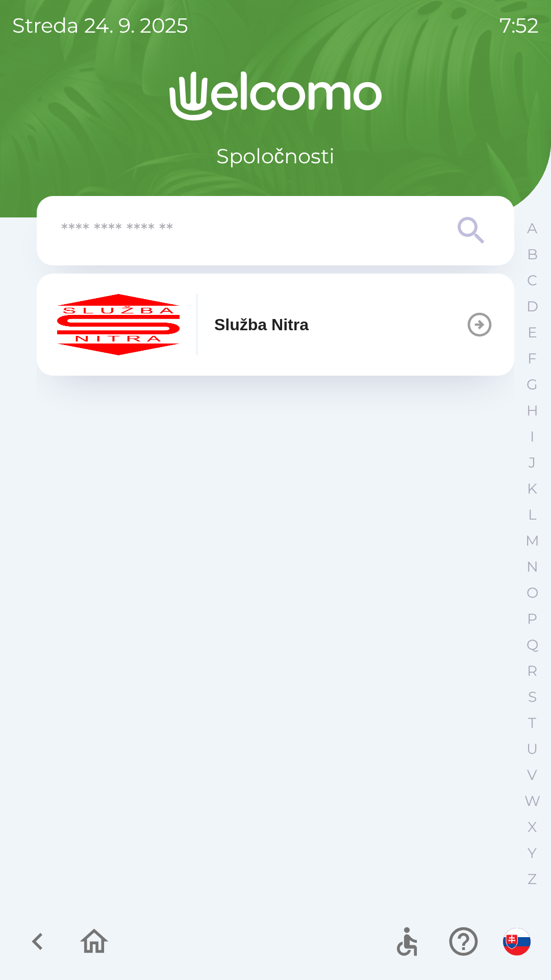  Describe the element at coordinates (276, 156) in the screenshot. I see `p: Spoločnosti` at that location.